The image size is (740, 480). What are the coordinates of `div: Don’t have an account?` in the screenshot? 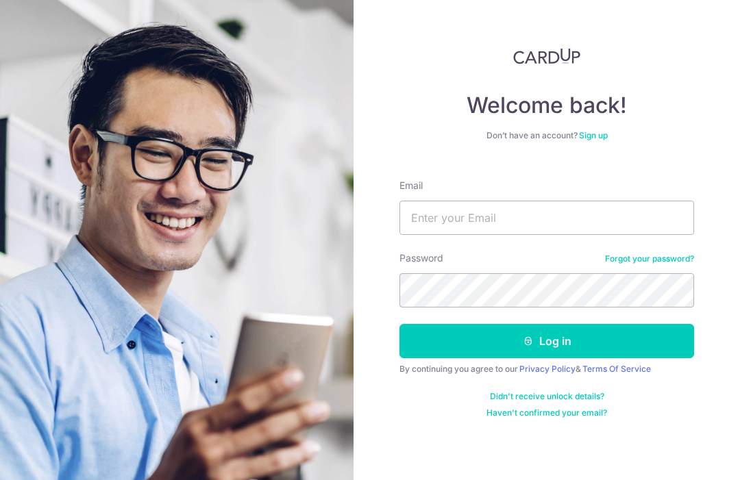 It's located at (547, 136).